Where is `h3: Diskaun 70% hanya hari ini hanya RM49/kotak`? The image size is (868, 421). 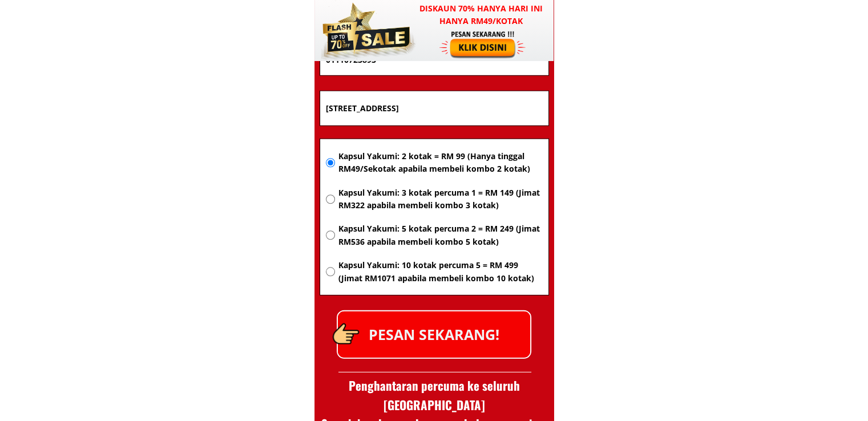
h3: Diskaun 70% hanya hari ini hanya RM49/kotak is located at coordinates (481, 15).